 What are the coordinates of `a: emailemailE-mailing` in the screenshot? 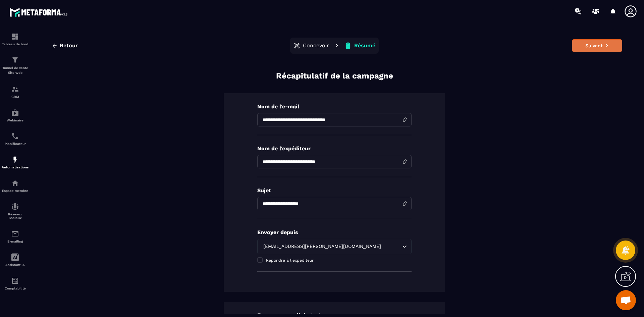 It's located at (15, 237).